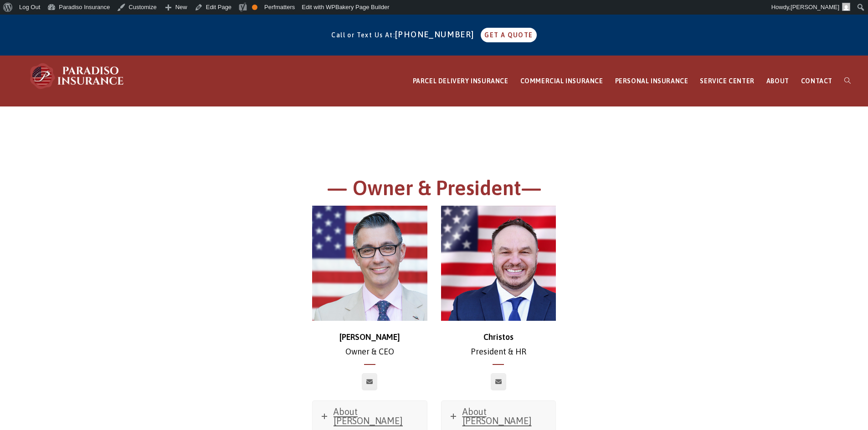 This screenshot has height=430, width=868. Describe the element at coordinates (508, 35) in the screenshot. I see `a: GET A QUOTE` at that location.